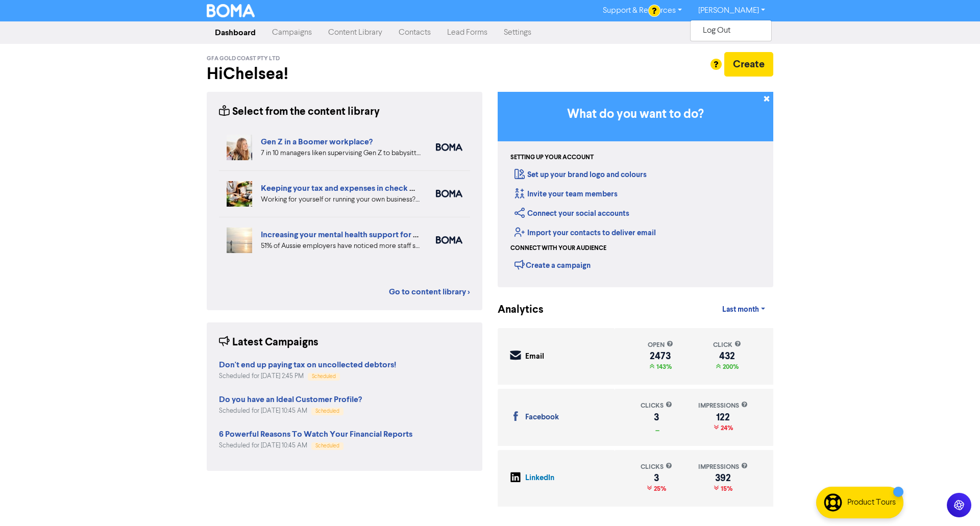  Describe the element at coordinates (316, 142) in the screenshot. I see `a: Gen Z in a Boomer workplace?` at that location.